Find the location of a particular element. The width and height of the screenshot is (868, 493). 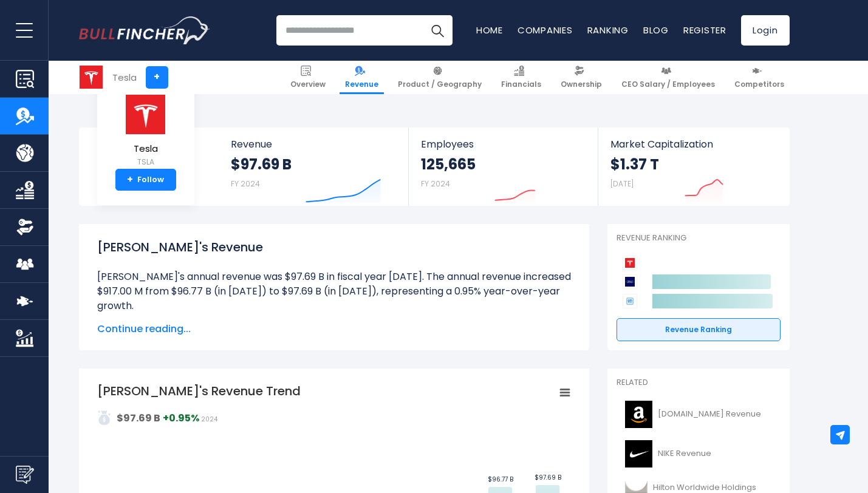

p: Revenue Ranking is located at coordinates (699, 238).